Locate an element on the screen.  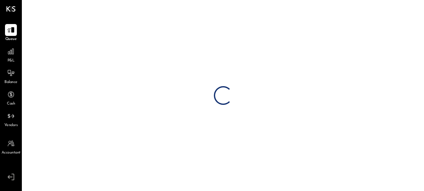
span: Vendors is located at coordinates (11, 126).